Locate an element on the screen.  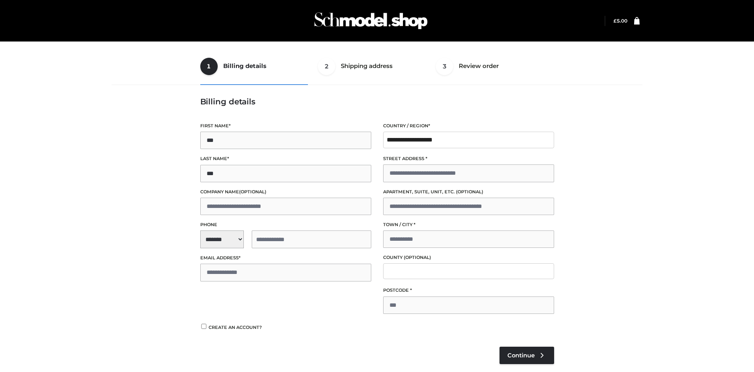
a: £5.00 is located at coordinates (620, 21).